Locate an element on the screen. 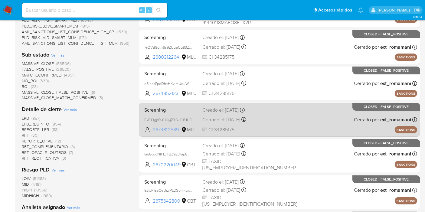  span: 3.157.3 is located at coordinates (417, 17).